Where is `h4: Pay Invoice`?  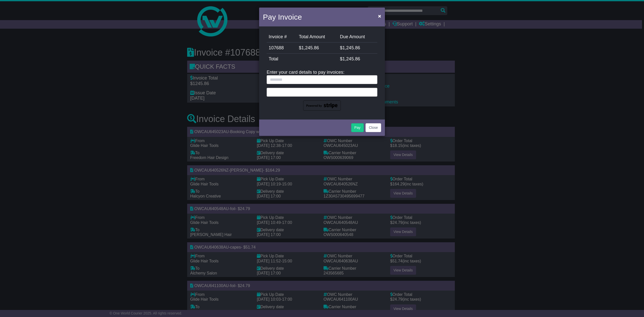 h4: Pay Invoice is located at coordinates (282, 17).